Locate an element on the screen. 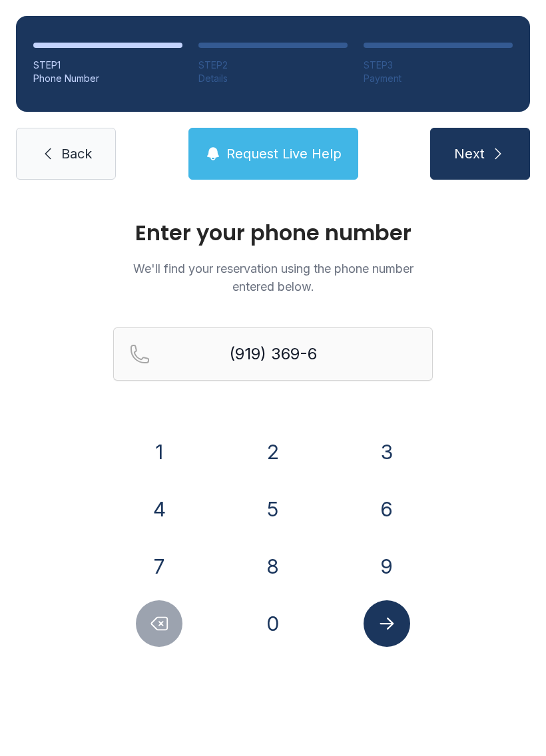 Image resolution: width=546 pixels, height=756 pixels. span: Back is located at coordinates (77, 154).